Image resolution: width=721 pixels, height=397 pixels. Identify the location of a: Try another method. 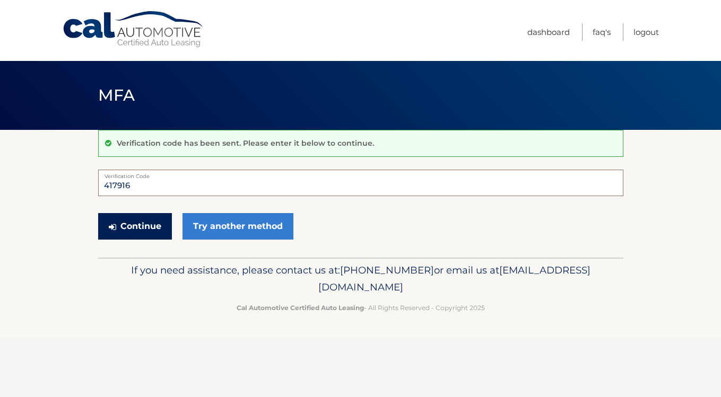
(238, 227).